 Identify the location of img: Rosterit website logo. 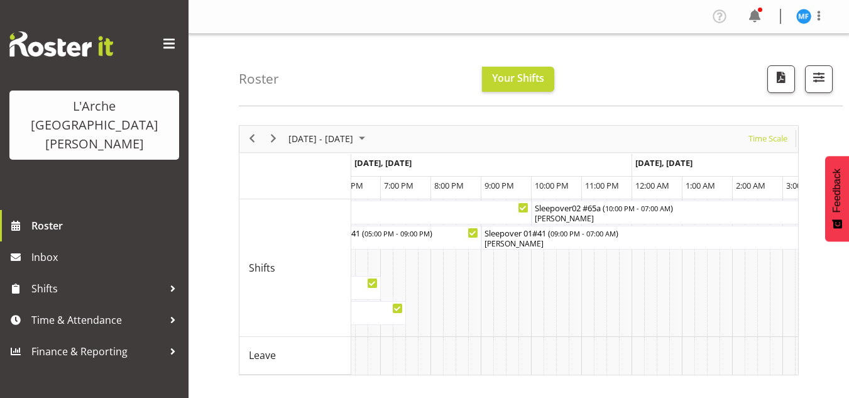
(61, 44).